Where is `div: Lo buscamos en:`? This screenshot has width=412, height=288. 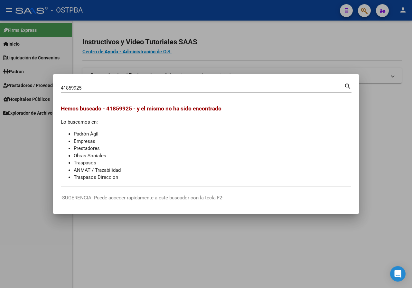 div: Lo buscamos en: is located at coordinates (206, 143).